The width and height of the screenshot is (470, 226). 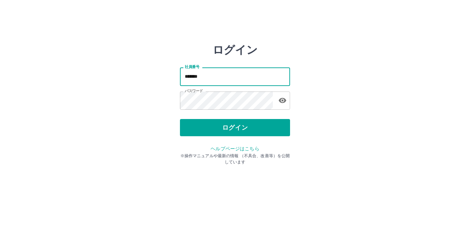 I want to click on button: ログイン, so click(x=235, y=128).